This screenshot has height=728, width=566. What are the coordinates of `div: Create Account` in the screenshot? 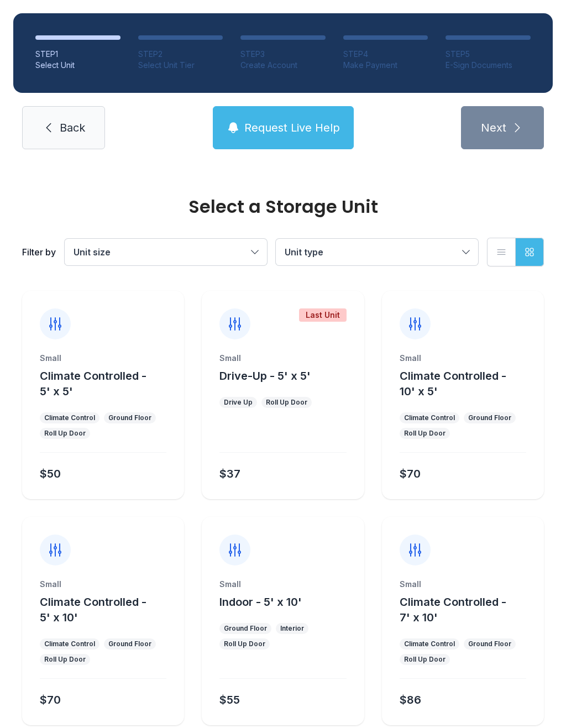 It's located at (283, 65).